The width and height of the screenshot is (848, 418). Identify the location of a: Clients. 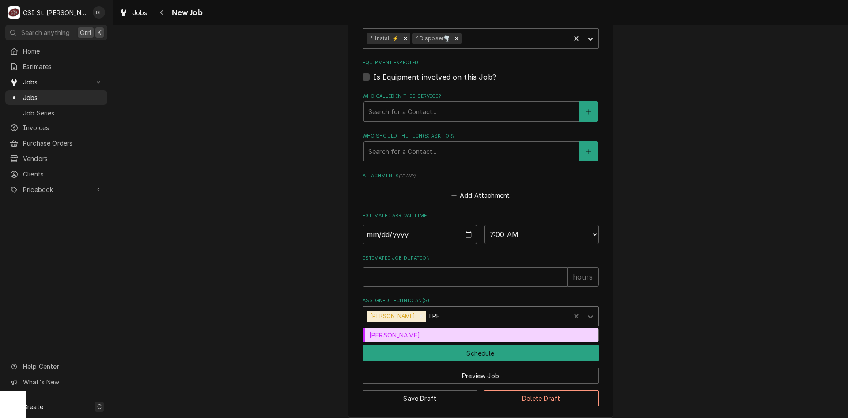
(56, 174).